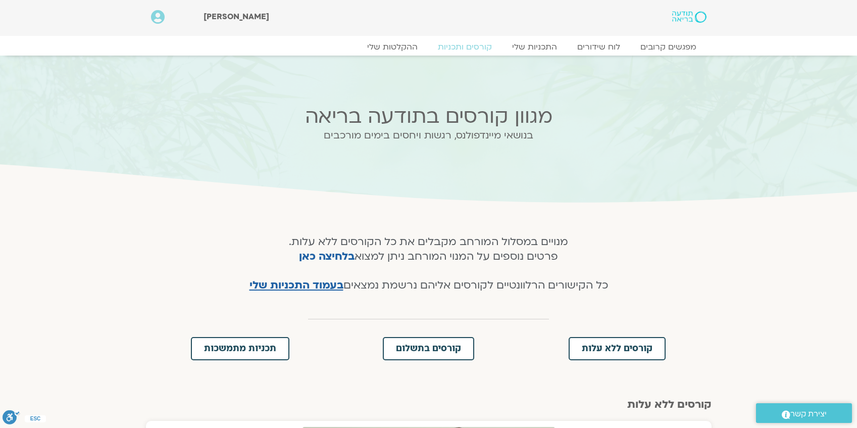 Image resolution: width=857 pixels, height=428 pixels. I want to click on span: בעמוד התכניות שלי, so click(297, 285).